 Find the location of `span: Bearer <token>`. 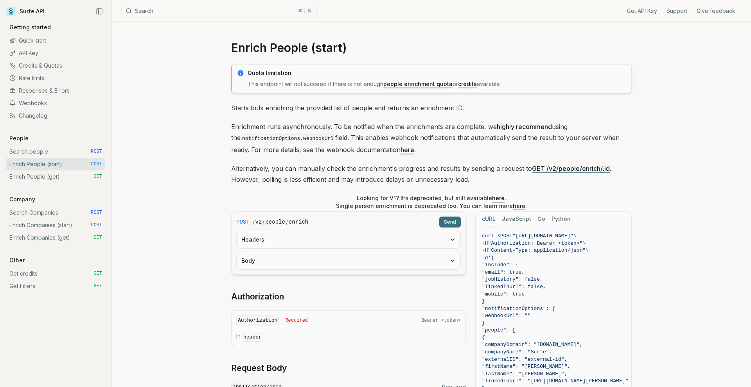

span: Bearer <token> is located at coordinates (441, 321).